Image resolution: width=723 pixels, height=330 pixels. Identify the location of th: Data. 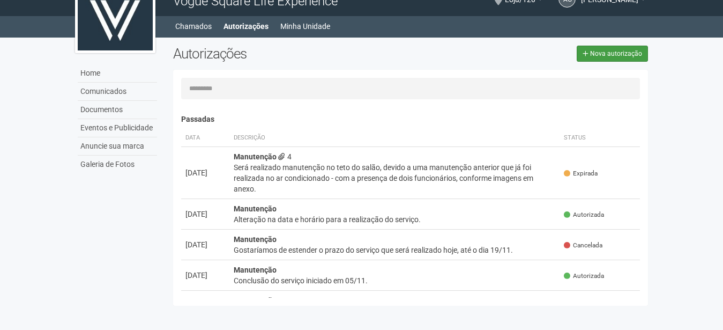
(205, 138).